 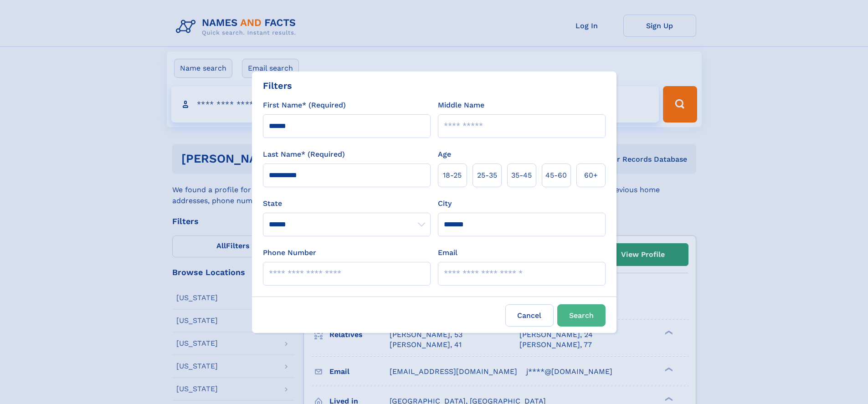 I want to click on span: 25‑35, so click(x=487, y=176).